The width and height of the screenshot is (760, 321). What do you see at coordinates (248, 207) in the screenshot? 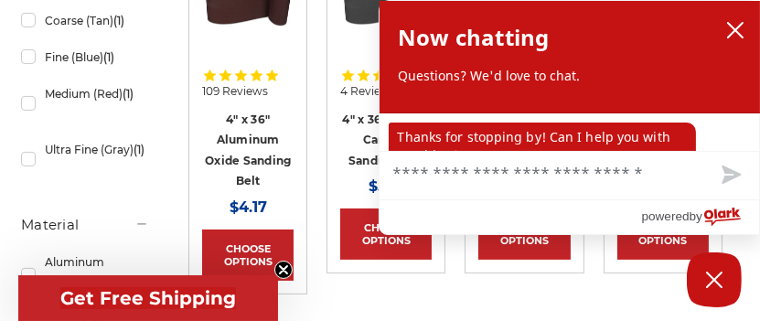
I see `span: $4.17` at bounding box center [248, 207].